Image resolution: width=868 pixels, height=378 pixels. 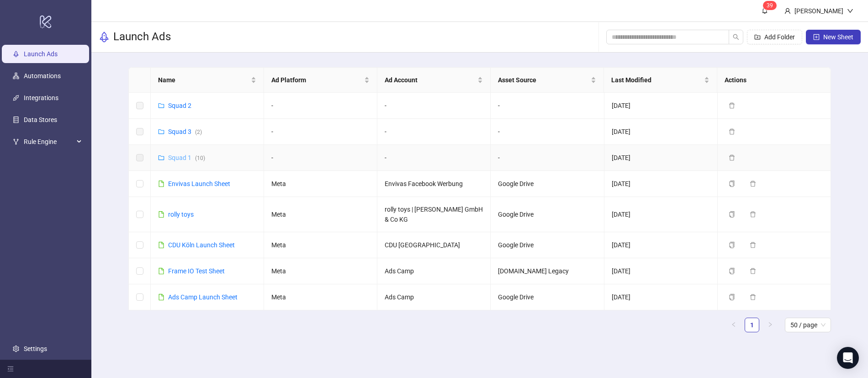 What do you see at coordinates (434, 80) in the screenshot?
I see `th: Ad Account` at bounding box center [434, 80].